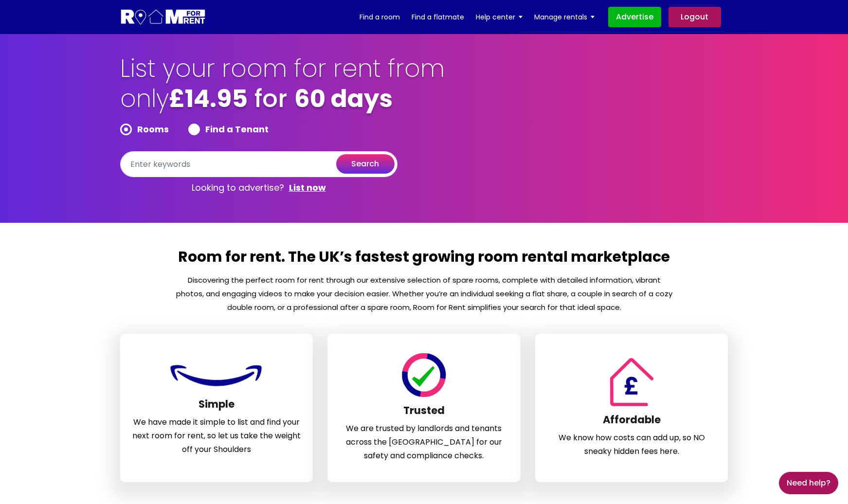 This screenshot has height=504, width=848. I want to click on p: We know how costs can add up, so NO sneaky hidden fees here., so click(631, 444).